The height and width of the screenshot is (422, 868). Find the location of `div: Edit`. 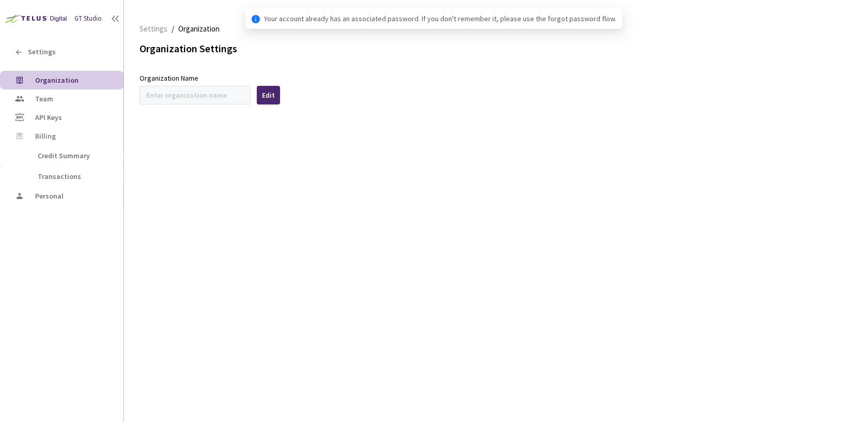

div: Edit is located at coordinates (268, 95).